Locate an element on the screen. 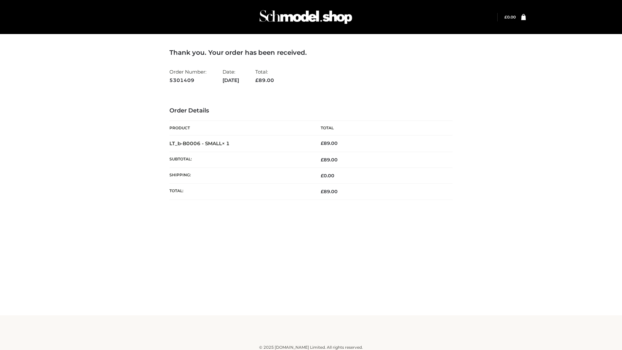  strong: LT_b-B0006 - SMALL is located at coordinates (200, 143).